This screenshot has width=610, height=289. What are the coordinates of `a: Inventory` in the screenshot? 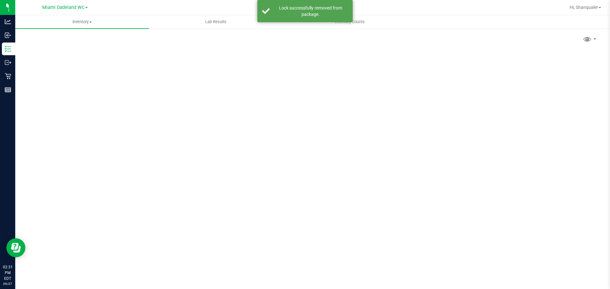 It's located at (82, 22).